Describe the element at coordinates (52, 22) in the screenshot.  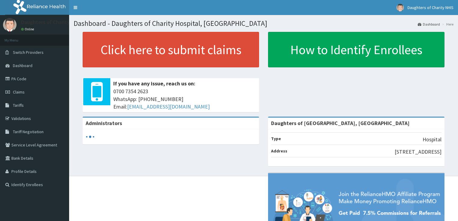
I see `p: Daughters of Charity NHIS` at that location.